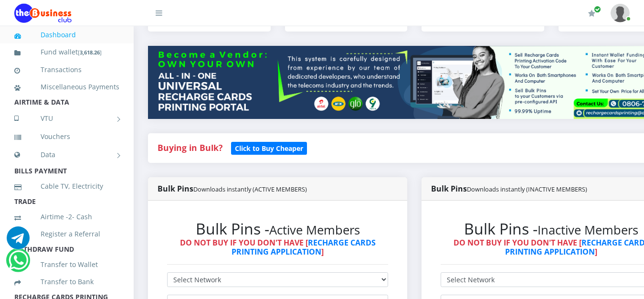 Image resolution: width=644 pixels, height=299 pixels. Describe the element at coordinates (67, 264) in the screenshot. I see `a: Transfer to Wallet` at that location.